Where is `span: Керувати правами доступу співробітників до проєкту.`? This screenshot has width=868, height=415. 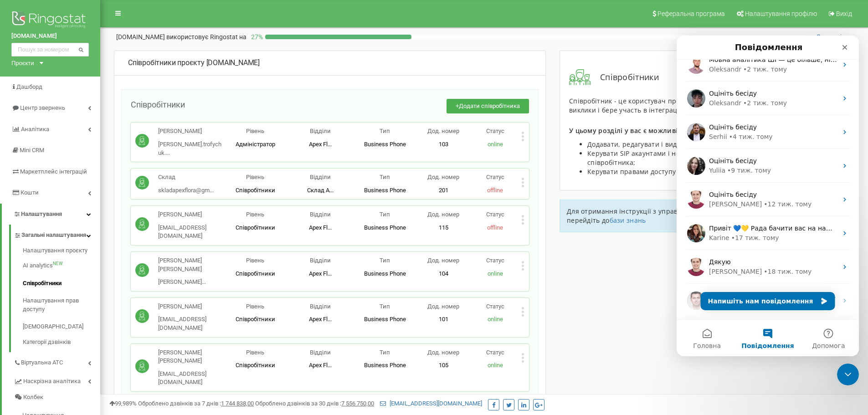
span: Керувати правами доступу співробітників до проєкту. is located at coordinates (675, 171).